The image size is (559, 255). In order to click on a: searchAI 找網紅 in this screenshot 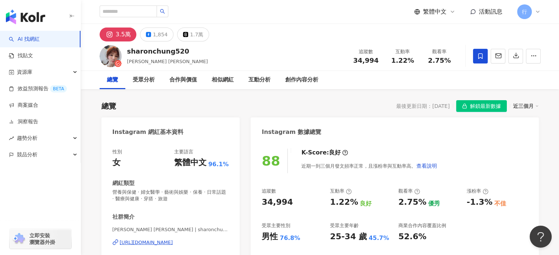, I will do `click(24, 39)`.